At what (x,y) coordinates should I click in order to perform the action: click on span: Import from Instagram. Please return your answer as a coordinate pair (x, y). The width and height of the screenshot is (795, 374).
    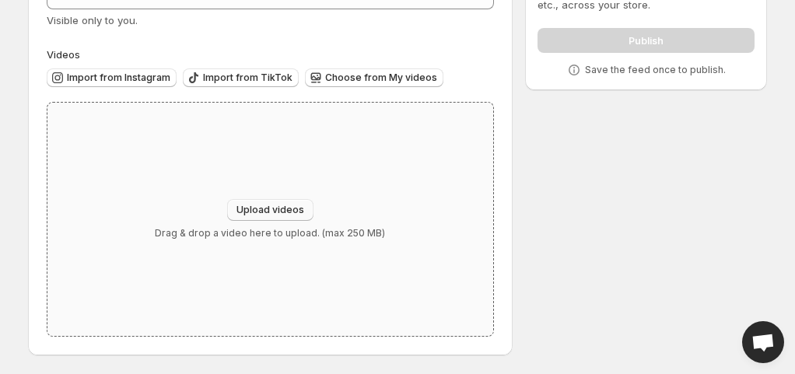
    Looking at the image, I should click on (118, 78).